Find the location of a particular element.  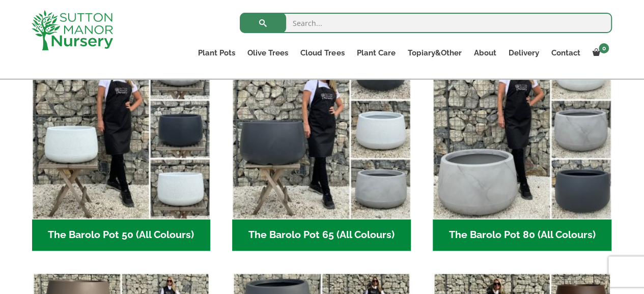

a: Visit product category The Barolo Pot 65 (All Colours) is located at coordinates (321, 146).